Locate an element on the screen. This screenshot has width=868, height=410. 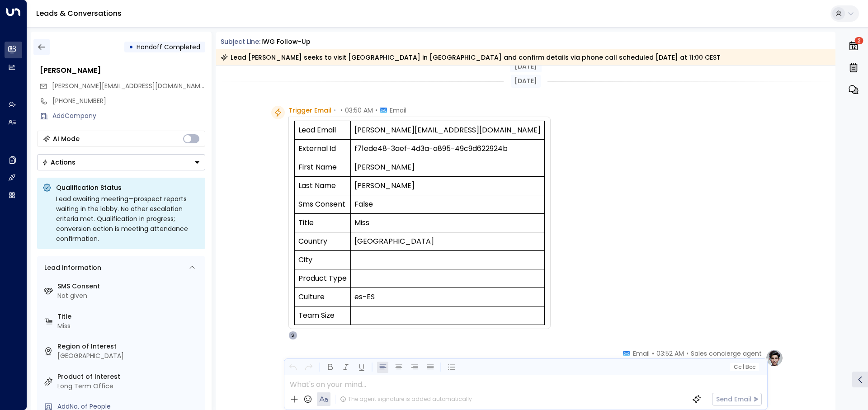
td: es-ES is located at coordinates (447, 297).